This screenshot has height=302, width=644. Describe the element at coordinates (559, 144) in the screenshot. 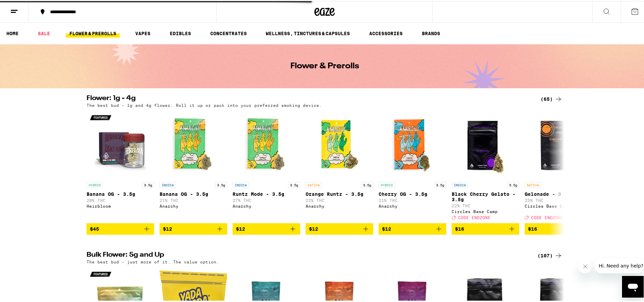

I see `img: Circles Base Camp - Gelonade - 3.5g` at that location.